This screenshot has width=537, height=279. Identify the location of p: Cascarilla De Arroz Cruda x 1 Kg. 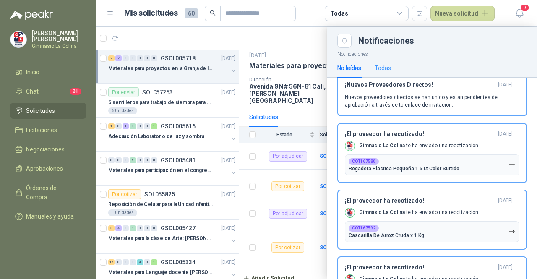
(386, 235).